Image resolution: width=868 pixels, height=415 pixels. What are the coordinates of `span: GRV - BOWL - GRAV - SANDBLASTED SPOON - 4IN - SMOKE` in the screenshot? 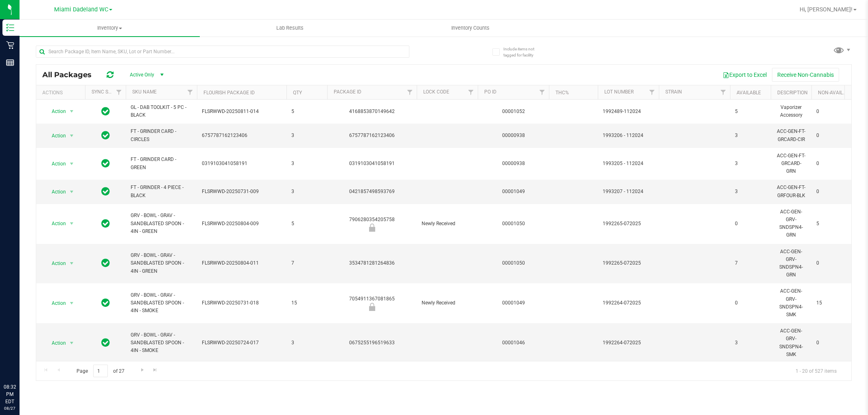 It's located at (161, 303).